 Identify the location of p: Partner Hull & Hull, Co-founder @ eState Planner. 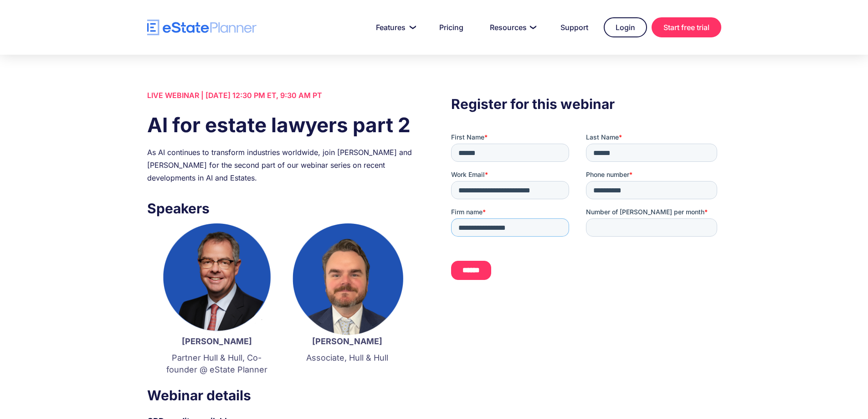
(217, 364).